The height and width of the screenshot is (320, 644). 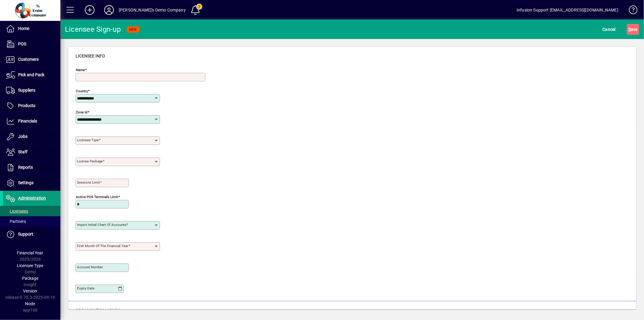 What do you see at coordinates (27, 90) in the screenshot?
I see `span: Suppliers` at bounding box center [27, 90].